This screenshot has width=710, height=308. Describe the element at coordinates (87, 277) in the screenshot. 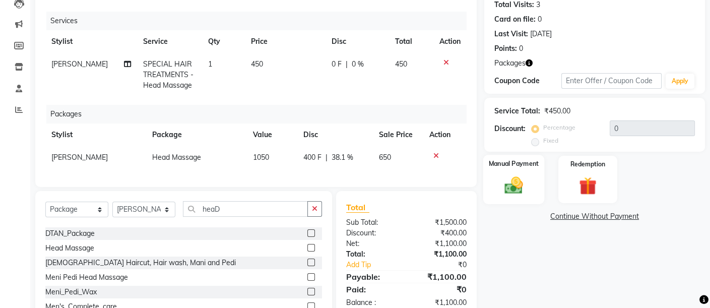

I see `div: Meni Pedi Head Massage` at that location.